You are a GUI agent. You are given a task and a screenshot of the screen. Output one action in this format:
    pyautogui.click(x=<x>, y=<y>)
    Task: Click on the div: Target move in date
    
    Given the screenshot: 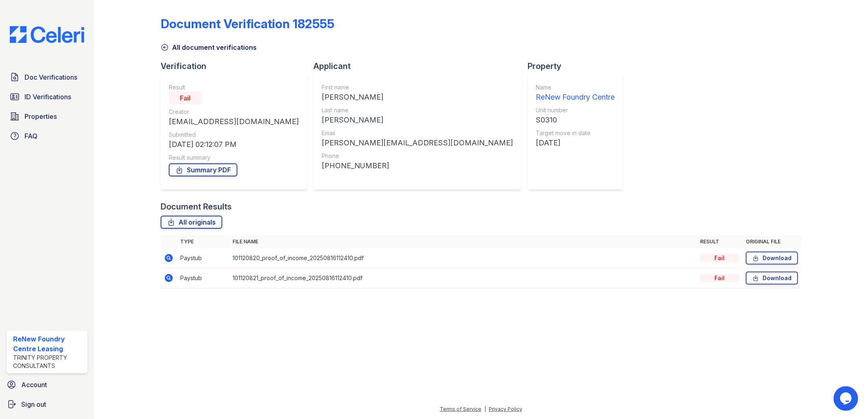 What is the action you would take?
    pyautogui.click(x=575, y=133)
    